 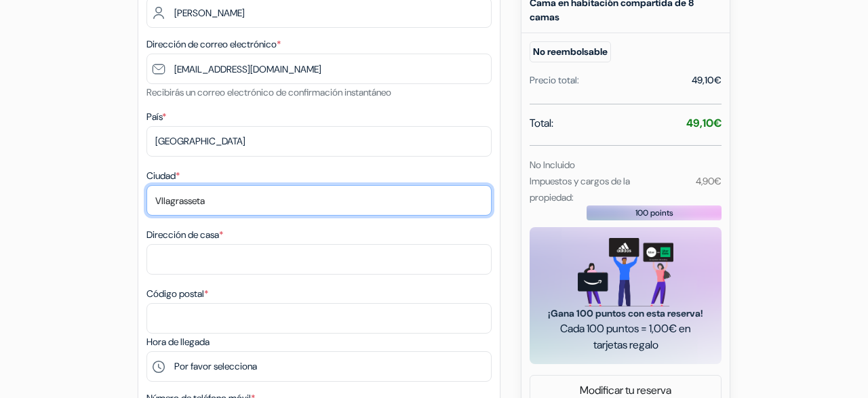 I want to click on span: Cada 100 puntos = 1,00€ en tarjetas regalo, so click(x=625, y=337).